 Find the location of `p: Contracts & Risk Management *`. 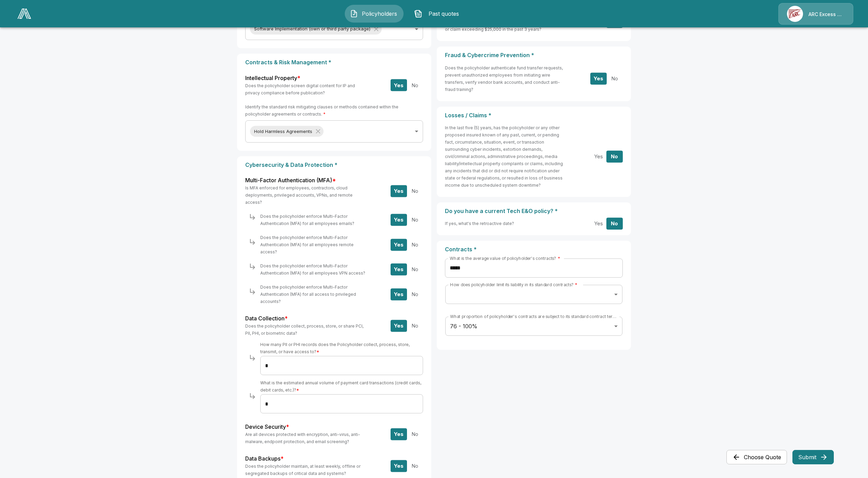

p: Contracts & Risk Management * is located at coordinates (334, 62).